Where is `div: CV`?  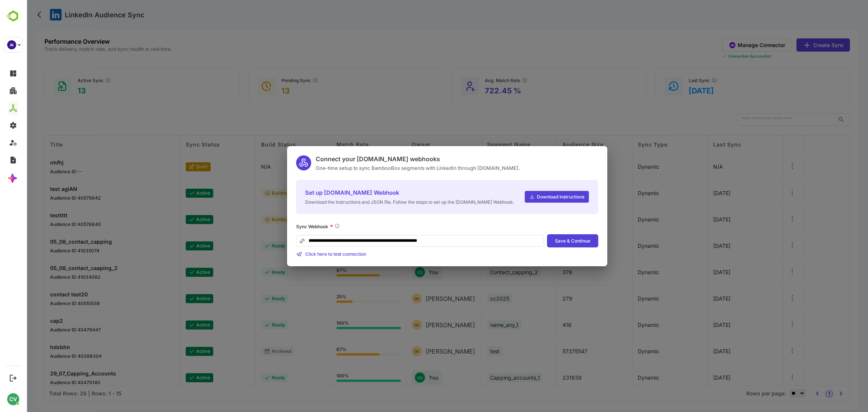 div: CV is located at coordinates (13, 399).